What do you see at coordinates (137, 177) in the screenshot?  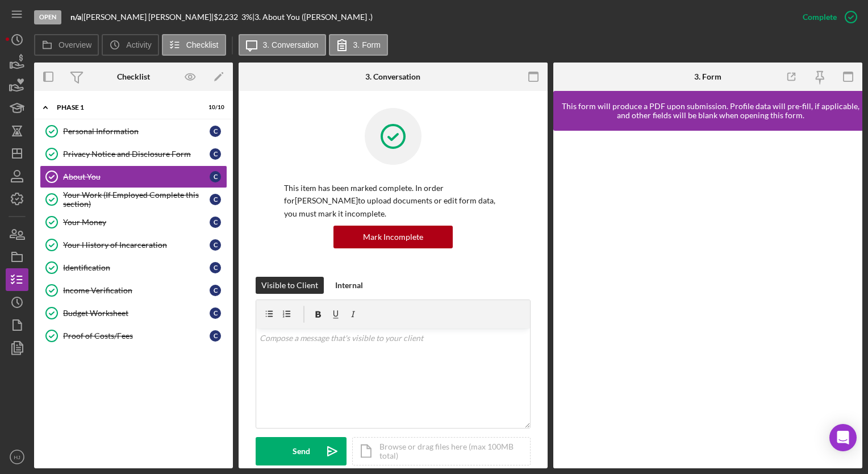 I see `div: About You` at bounding box center [137, 177].